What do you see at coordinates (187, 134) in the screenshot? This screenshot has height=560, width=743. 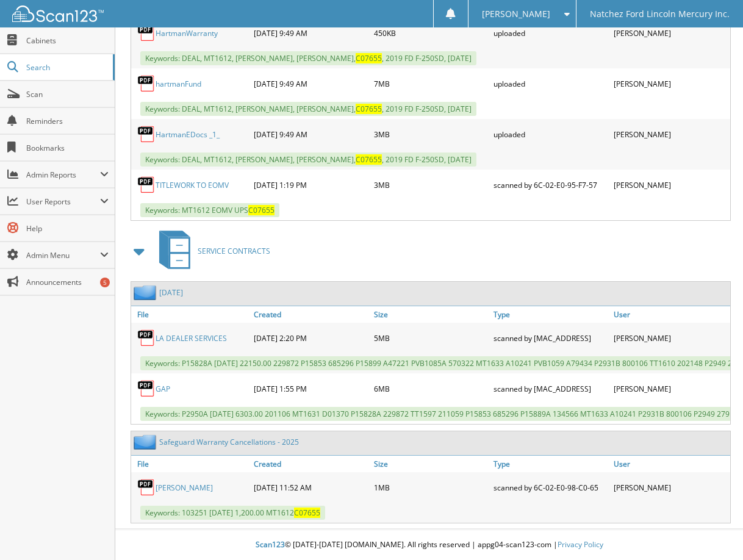 I see `a: HartmanEDocs _1_` at bounding box center [187, 134].